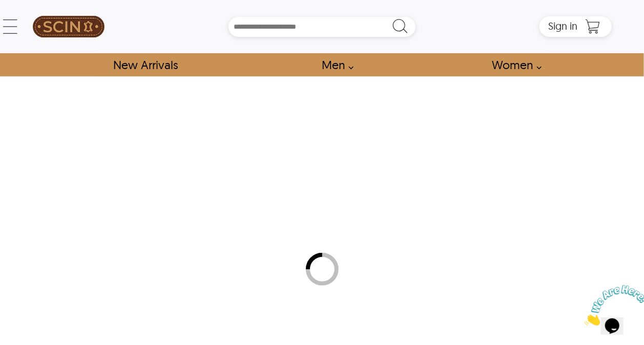  Describe the element at coordinates (145, 65) in the screenshot. I see `a: Shop New Arrivals` at that location.